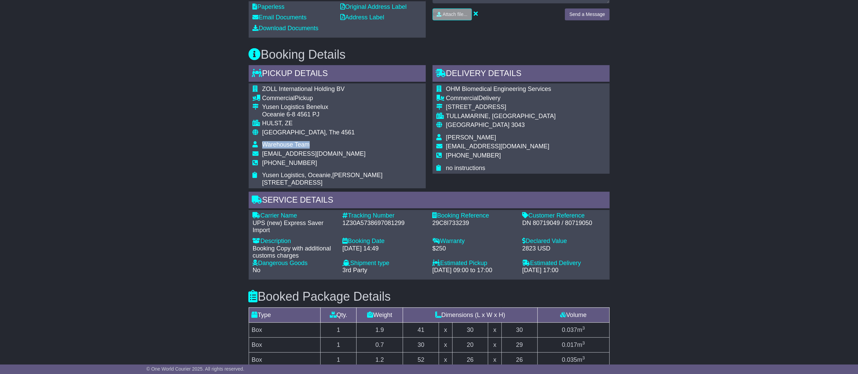  I want to click on div: Estimated Pickup, so click(474, 263).